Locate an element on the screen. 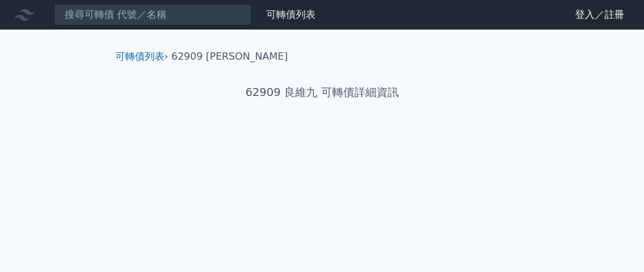 The width and height of the screenshot is (644, 272). input: 搜尋可轉債 代號／名稱 is located at coordinates (153, 15).